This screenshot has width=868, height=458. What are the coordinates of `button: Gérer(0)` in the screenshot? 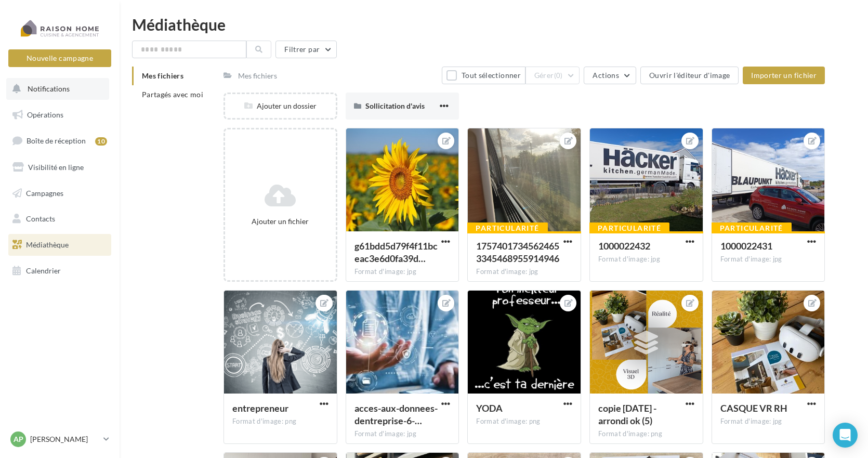 It's located at (553, 75).